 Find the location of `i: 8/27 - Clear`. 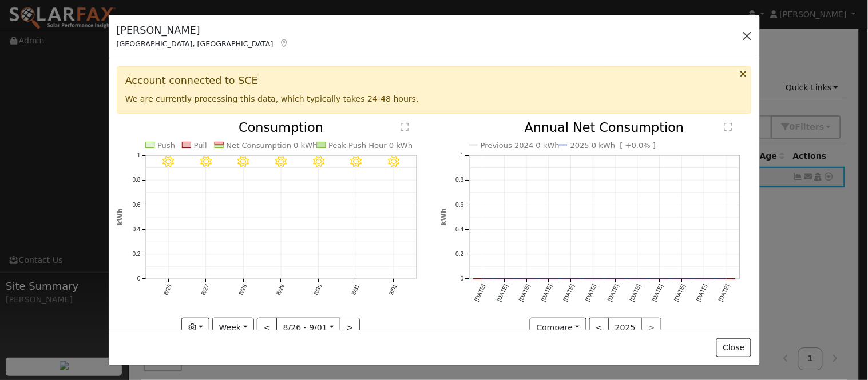

i: 8/27 - Clear is located at coordinates (206, 162).